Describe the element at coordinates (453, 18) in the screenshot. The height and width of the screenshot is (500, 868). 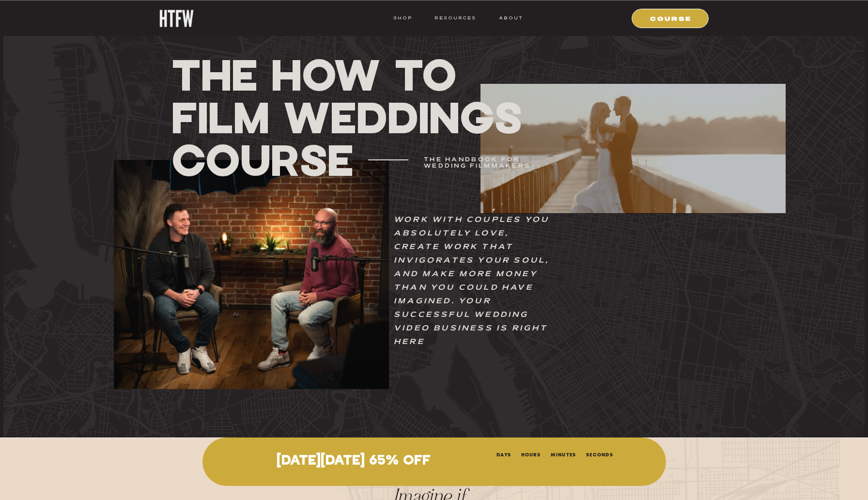
I see `a: resources` at that location.